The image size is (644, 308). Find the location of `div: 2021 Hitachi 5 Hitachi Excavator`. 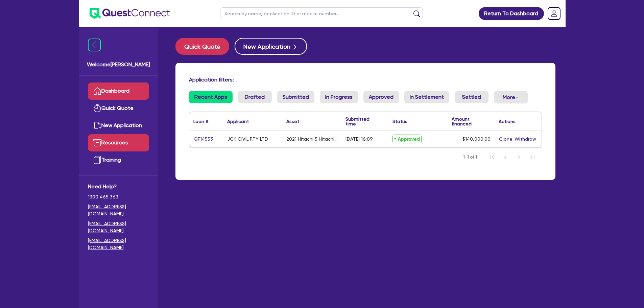

div: 2021 Hitachi 5 Hitachi Excavator is located at coordinates (312, 139).